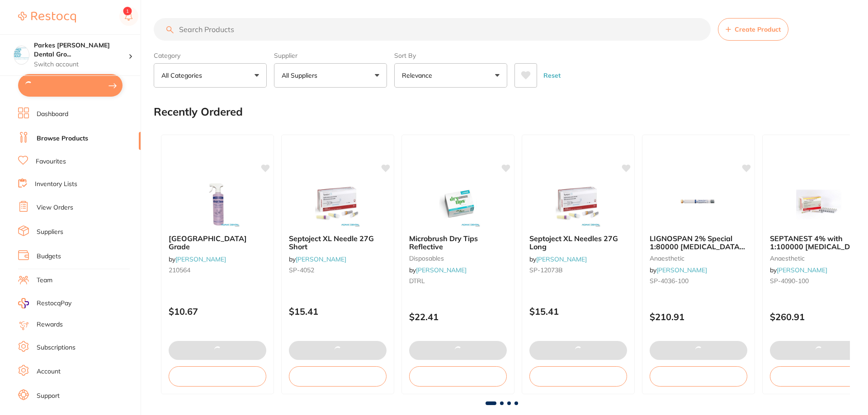 The image size is (868, 415). What do you see at coordinates (47, 17) in the screenshot?
I see `img: Restocq Logo` at bounding box center [47, 17].